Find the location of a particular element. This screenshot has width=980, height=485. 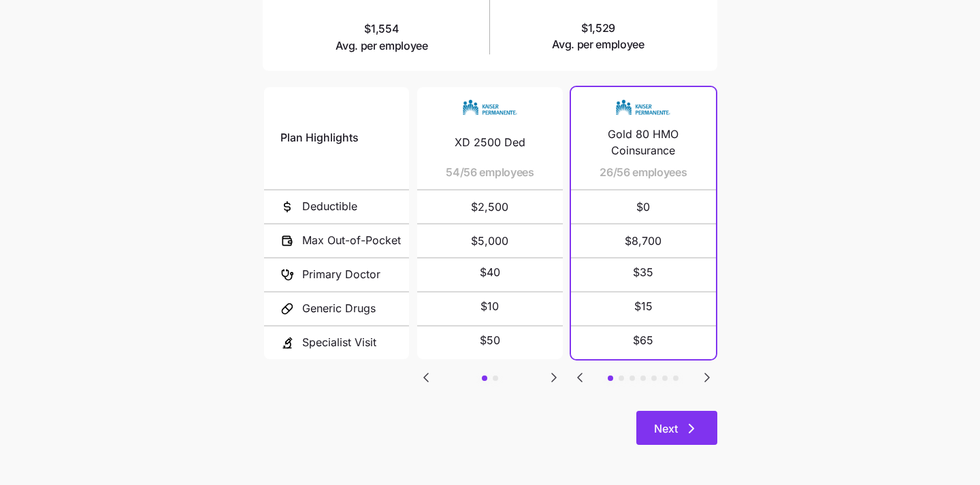

span: $15 is located at coordinates (643, 306).